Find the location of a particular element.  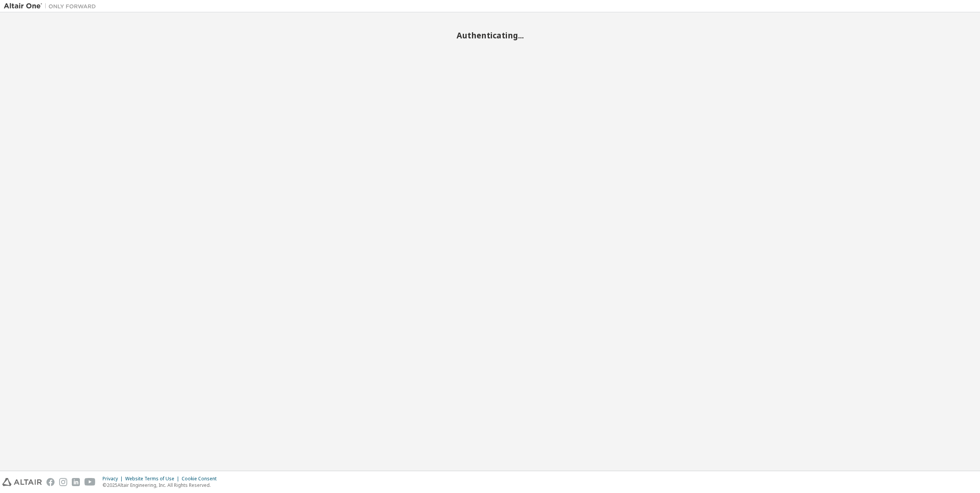

img: linkedin.svg is located at coordinates (76, 483).